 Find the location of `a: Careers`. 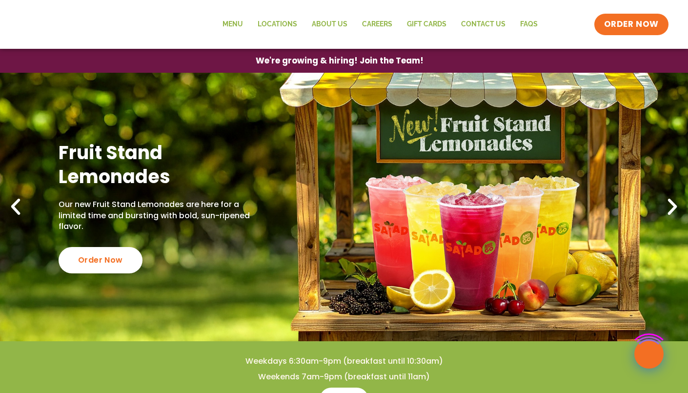

a: Careers is located at coordinates (377, 24).